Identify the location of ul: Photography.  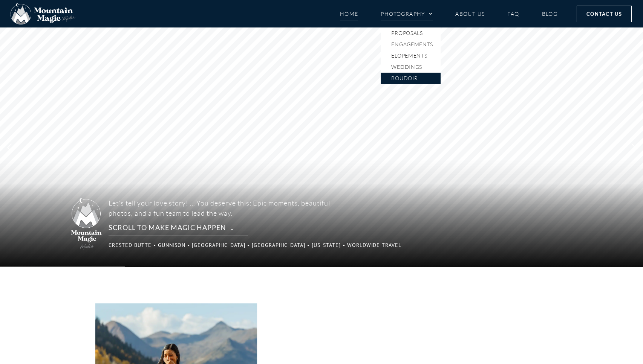
(410, 55).